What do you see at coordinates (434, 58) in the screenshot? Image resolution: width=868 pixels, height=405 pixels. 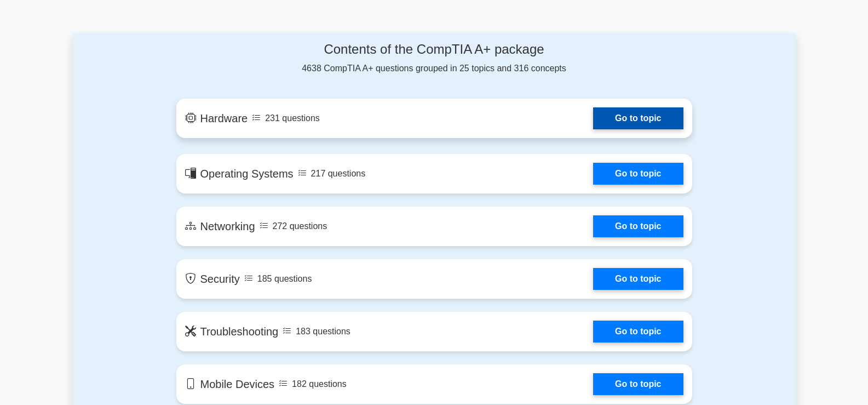 I see `div: 4638 CompTIA A+ questions grouped in 25 topics and 316 concepts` at bounding box center [434, 58].